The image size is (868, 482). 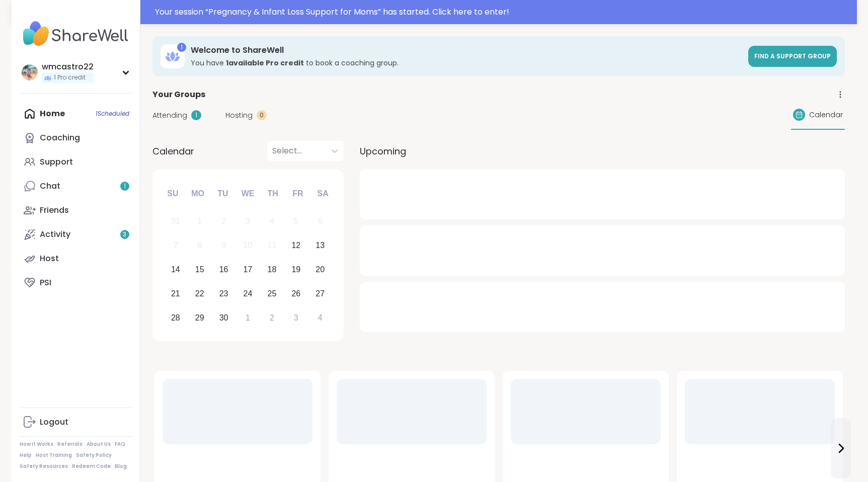 What do you see at coordinates (320, 246) in the screenshot?
I see `div: Choose Saturday, September 13th, 2025` at bounding box center [320, 246].